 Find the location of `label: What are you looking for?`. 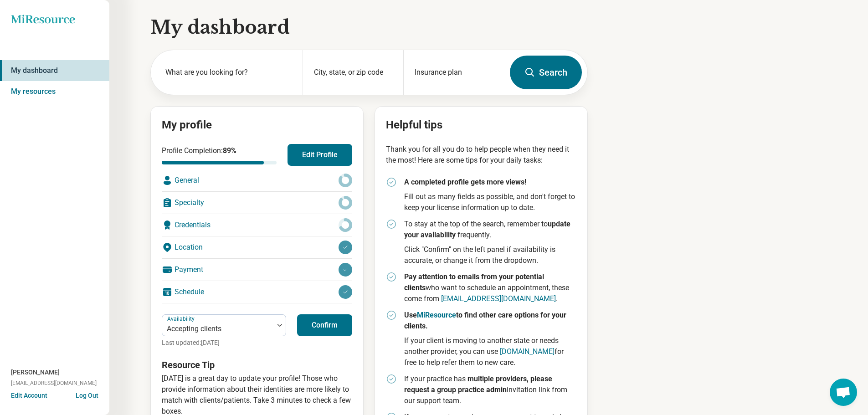

label: What are you looking for? is located at coordinates (228, 73).